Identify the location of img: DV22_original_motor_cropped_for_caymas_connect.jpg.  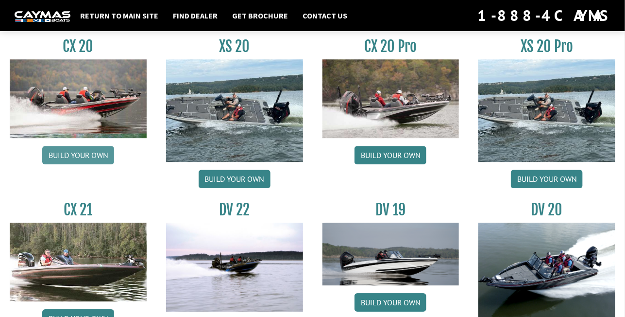
(234, 267).